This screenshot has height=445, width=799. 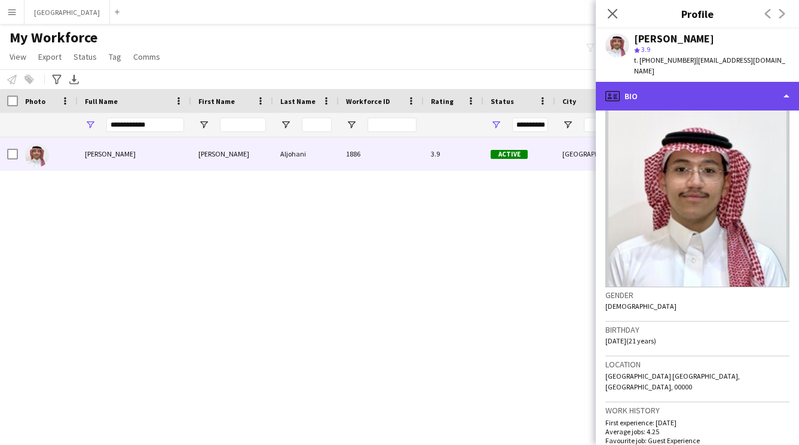 What do you see at coordinates (74, 79) in the screenshot?
I see `app-action-btn: Export XLSX` at bounding box center [74, 79].